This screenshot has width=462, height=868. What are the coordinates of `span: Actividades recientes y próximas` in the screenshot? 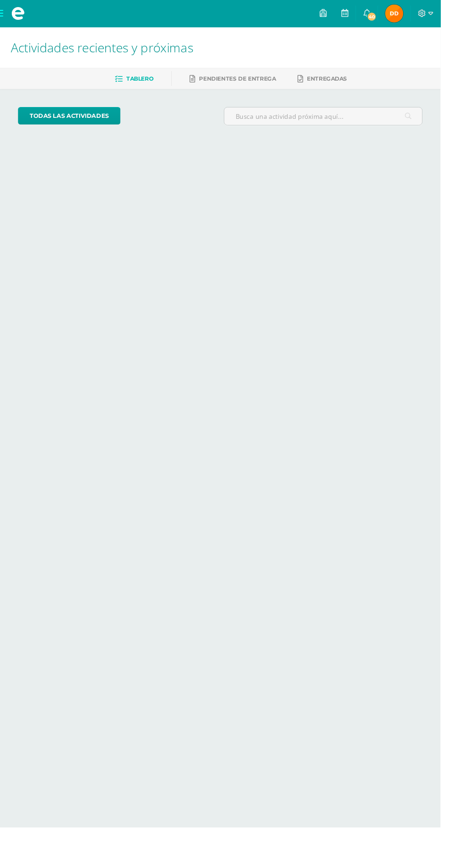 It's located at (107, 49).